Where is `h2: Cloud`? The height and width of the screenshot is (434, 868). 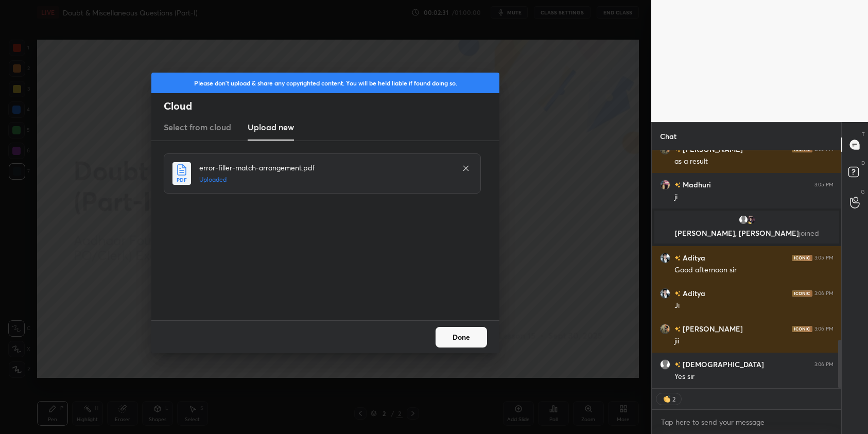
h2: Cloud is located at coordinates (332, 106).